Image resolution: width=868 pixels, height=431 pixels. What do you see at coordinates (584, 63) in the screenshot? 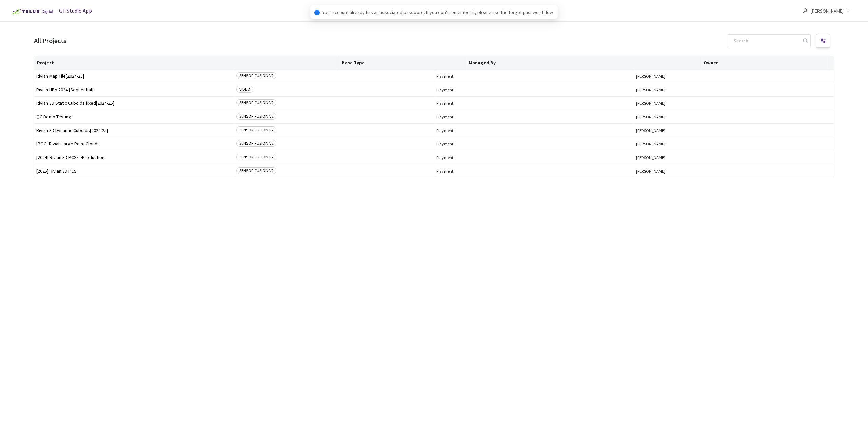
I see `th: Managed By` at bounding box center [584, 63].